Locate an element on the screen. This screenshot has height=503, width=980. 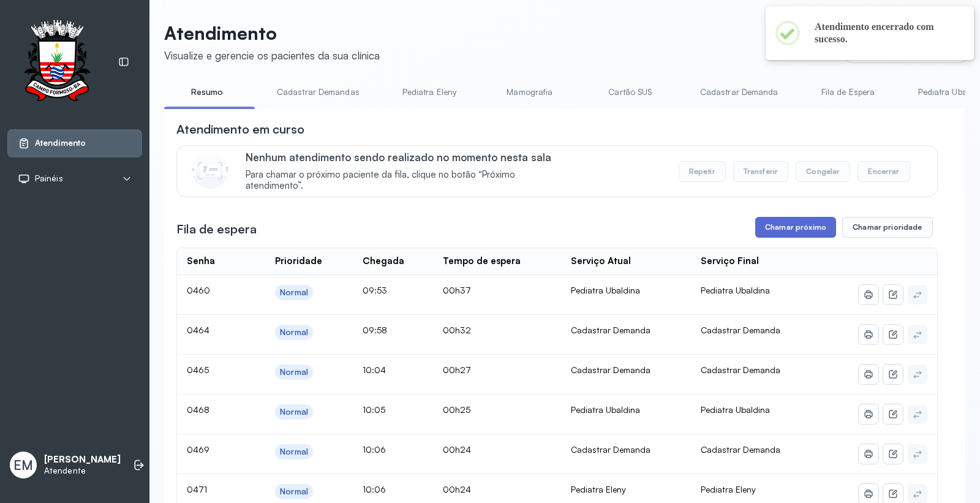
div: Pediatra Eleny is located at coordinates (626, 489).